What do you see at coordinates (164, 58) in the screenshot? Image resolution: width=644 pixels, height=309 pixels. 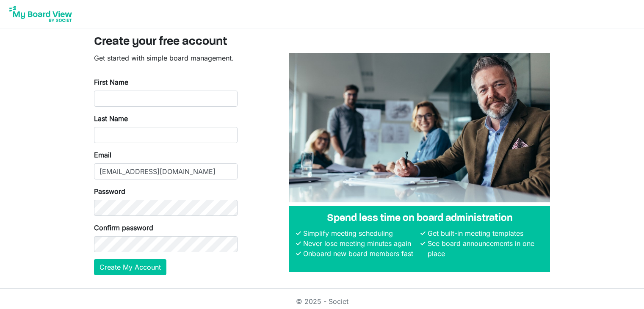 I see `span: Get started with simple board management.` at bounding box center [164, 58].